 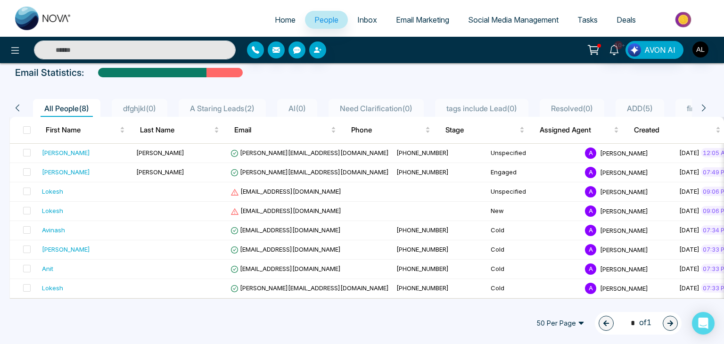 What do you see at coordinates (222, 108) in the screenshot?
I see `span: A Staring Leads ( 2 )` at bounding box center [222, 108].